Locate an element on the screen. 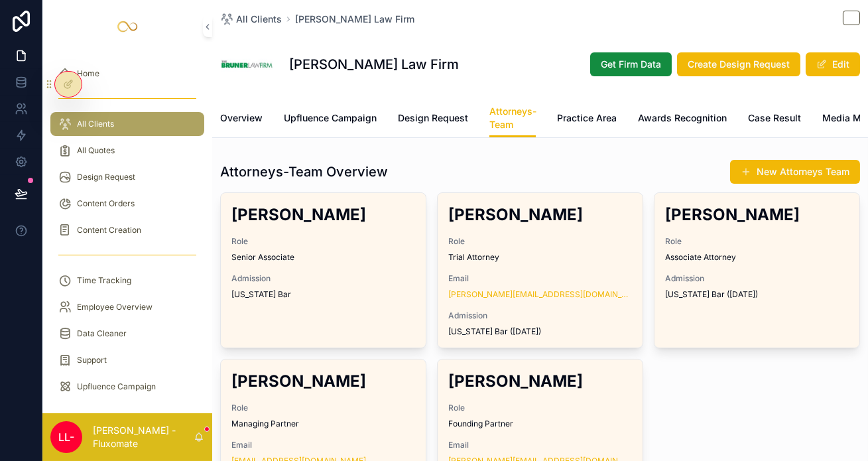 The height and width of the screenshot is (461, 868). button: New Attorneys Team is located at coordinates (795, 172).